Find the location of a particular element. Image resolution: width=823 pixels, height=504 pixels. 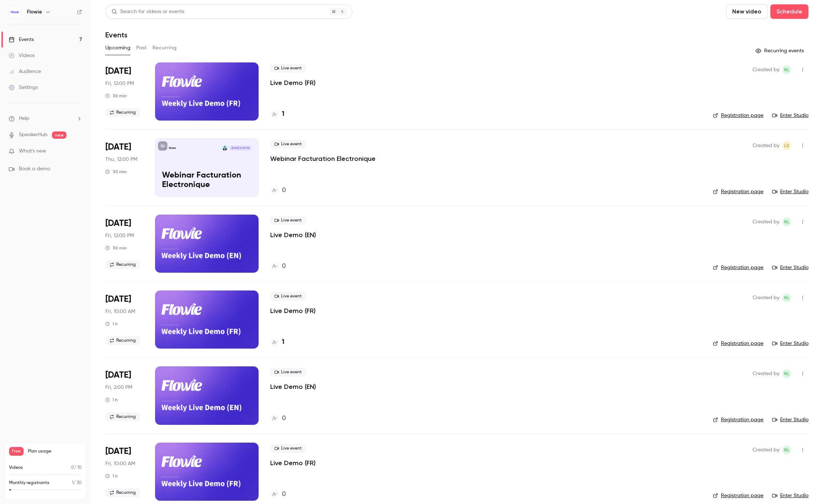

div: Settings is located at coordinates (23, 88).